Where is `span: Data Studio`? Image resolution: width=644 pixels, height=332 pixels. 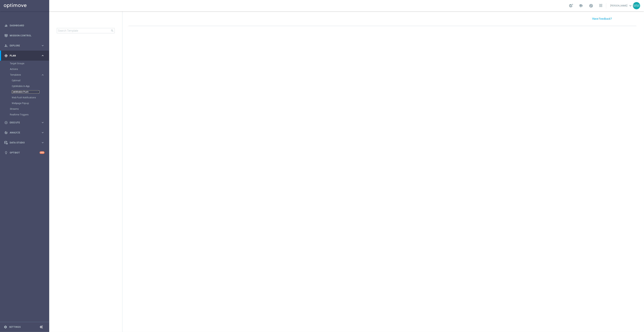
span: Data Studio is located at coordinates (25, 143).